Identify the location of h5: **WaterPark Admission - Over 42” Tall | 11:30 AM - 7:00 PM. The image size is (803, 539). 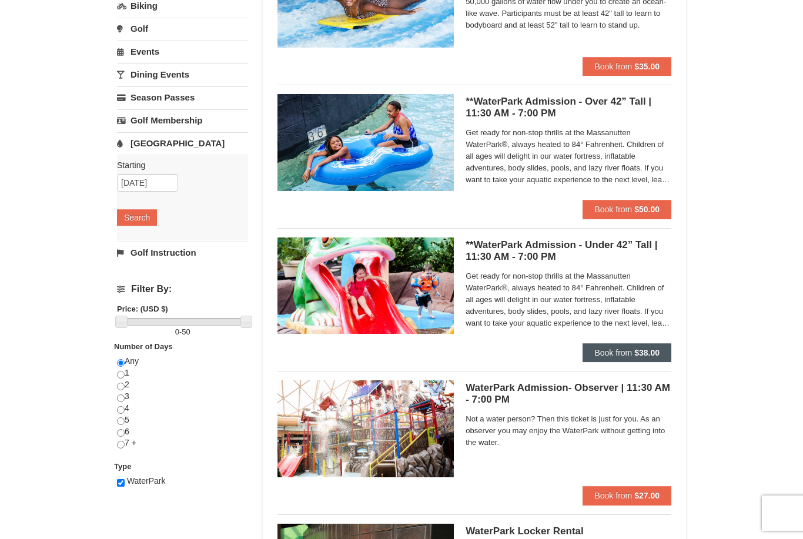
(568, 108).